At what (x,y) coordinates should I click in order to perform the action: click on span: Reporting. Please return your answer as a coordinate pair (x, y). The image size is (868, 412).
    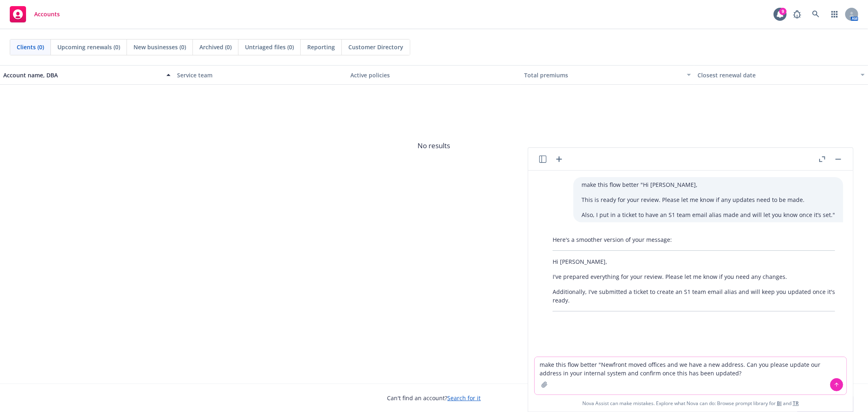
    Looking at the image, I should click on (321, 47).